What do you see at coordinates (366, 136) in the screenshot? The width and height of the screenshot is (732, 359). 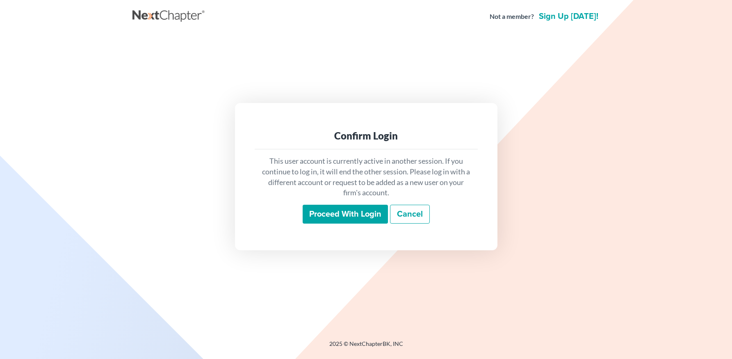 I see `div: Confirm Login` at bounding box center [366, 136].